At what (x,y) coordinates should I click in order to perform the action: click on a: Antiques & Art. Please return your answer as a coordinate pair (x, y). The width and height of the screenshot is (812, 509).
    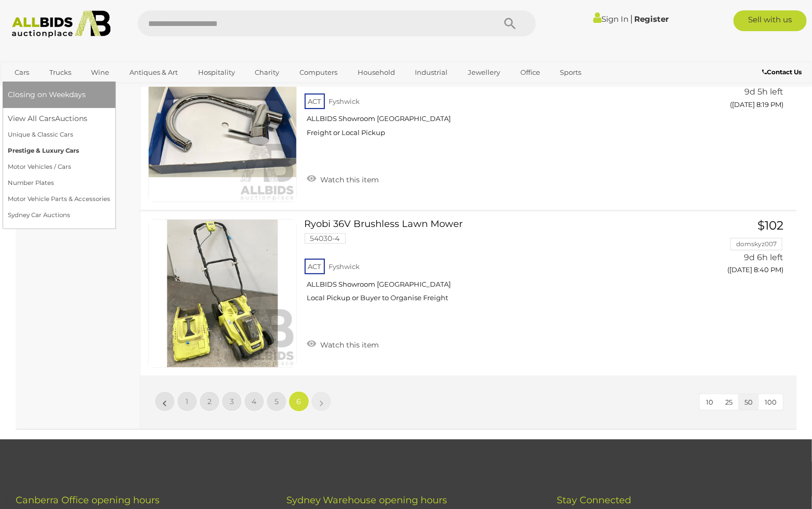
    Looking at the image, I should click on (153, 72).